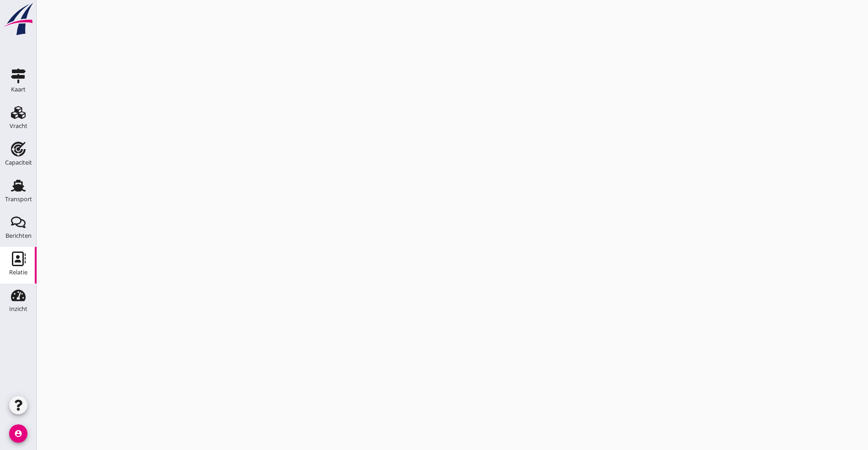 This screenshot has width=868, height=450. What do you see at coordinates (18, 125) in the screenshot?
I see `div: Vracht` at bounding box center [18, 125].